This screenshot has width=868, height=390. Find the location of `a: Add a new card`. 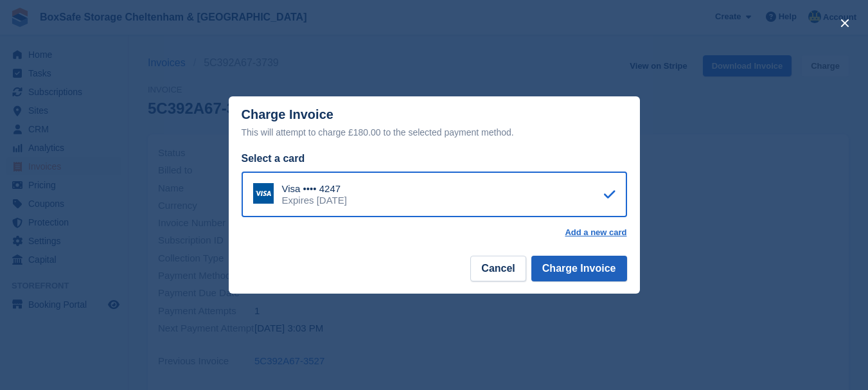

a: Add a new card is located at coordinates (595, 233).